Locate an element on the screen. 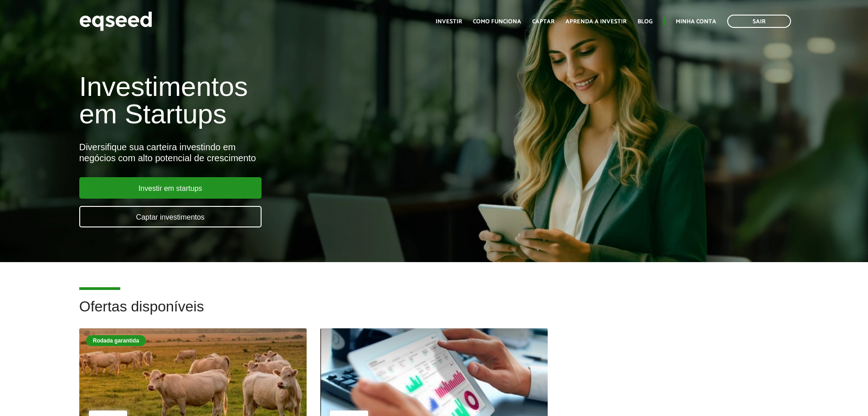 The width and height of the screenshot is (868, 416). a: Minha conta is located at coordinates (696, 21).